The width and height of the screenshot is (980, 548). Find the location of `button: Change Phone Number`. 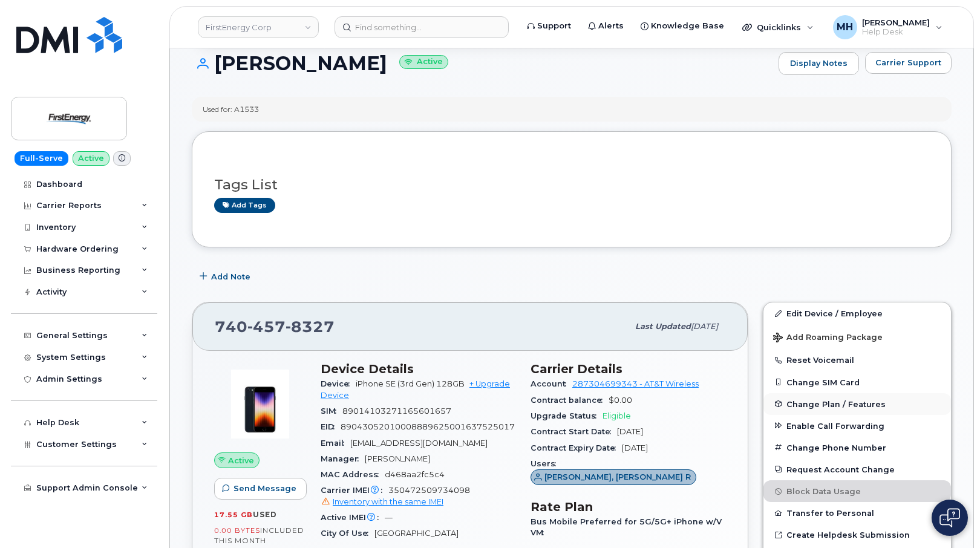

button: Change Phone Number is located at coordinates (858, 447).